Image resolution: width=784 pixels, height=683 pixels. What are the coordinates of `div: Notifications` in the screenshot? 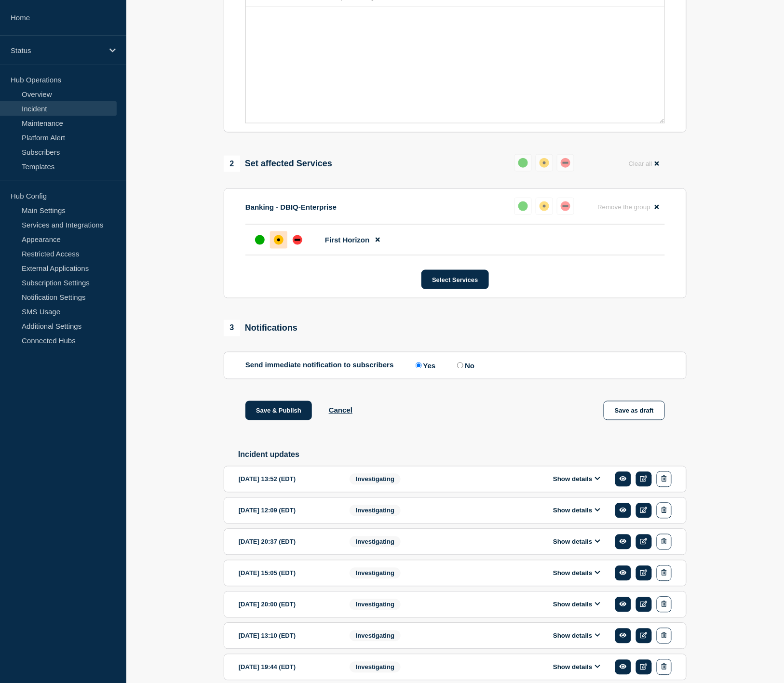 It's located at (260, 328).